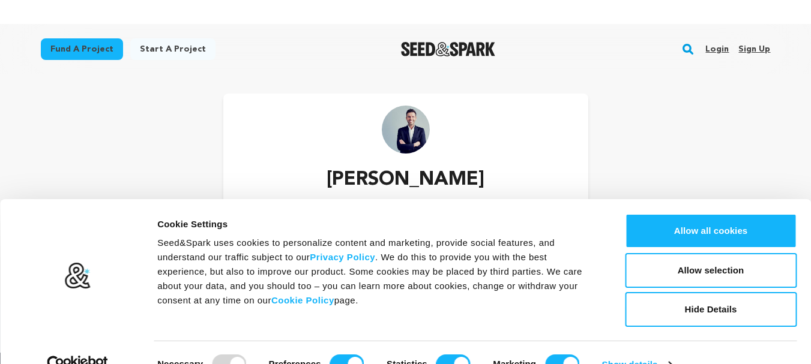 This screenshot has height=364, width=811. I want to click on a: Sign up, so click(754, 49).